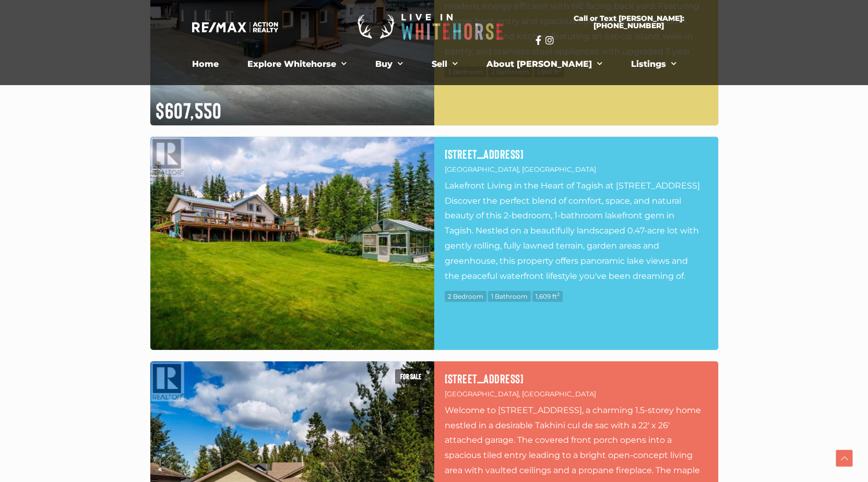 The width and height of the screenshot is (868, 482). I want to click on a: Home, so click(205, 64).